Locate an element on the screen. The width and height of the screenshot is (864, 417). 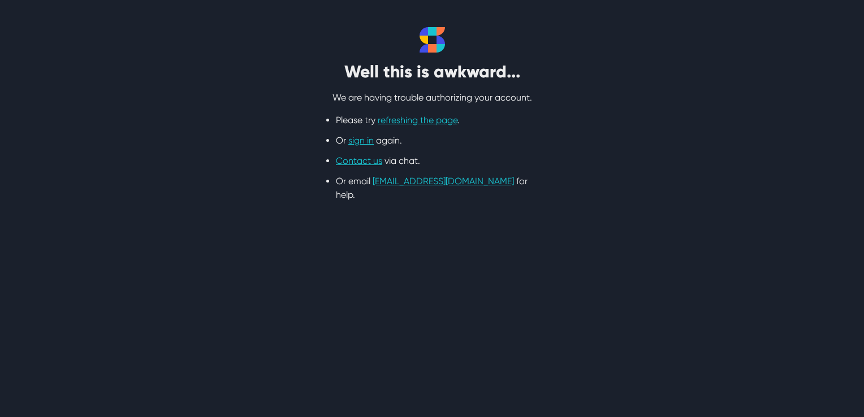
li: Or again. is located at coordinates (432, 141).